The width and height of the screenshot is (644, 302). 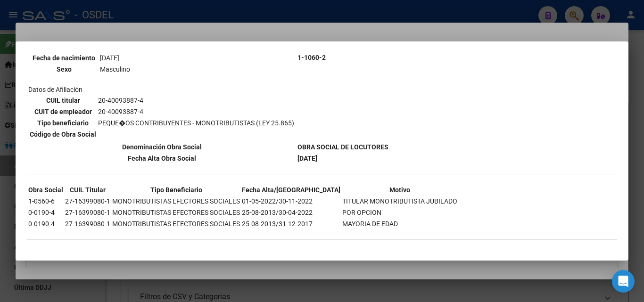 I want to click on b: 1-1060-2, so click(x=312, y=57).